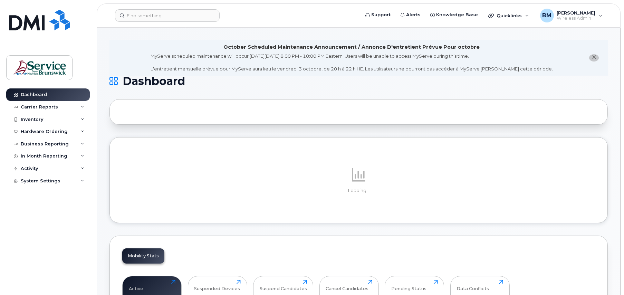 The height and width of the screenshot is (295, 624). Describe the element at coordinates (593, 58) in the screenshot. I see `button: close notification` at that location.